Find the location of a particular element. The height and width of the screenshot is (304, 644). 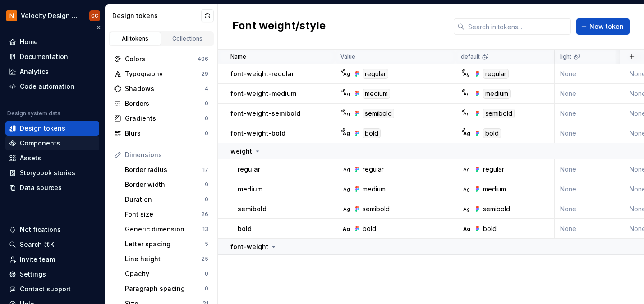

div: Line height is located at coordinates (163, 259).